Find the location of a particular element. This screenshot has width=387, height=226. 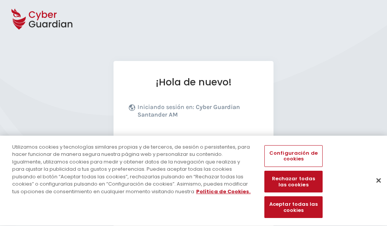

button: Configuración de cookies, Abre el cuadro de diálogo del centro de preferencias. is located at coordinates (293, 156).